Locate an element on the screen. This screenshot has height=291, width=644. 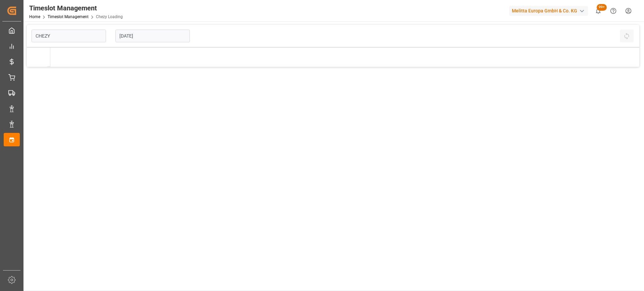
input: DD-MM-YYYY is located at coordinates (153, 36).